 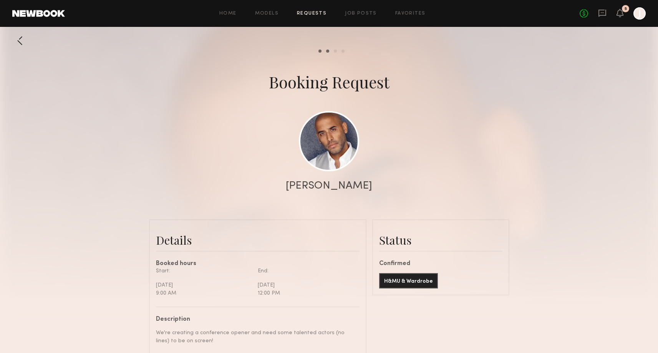 What do you see at coordinates (408, 281) in the screenshot?
I see `button: H&MU & Wardrobe` at bounding box center [408, 281].